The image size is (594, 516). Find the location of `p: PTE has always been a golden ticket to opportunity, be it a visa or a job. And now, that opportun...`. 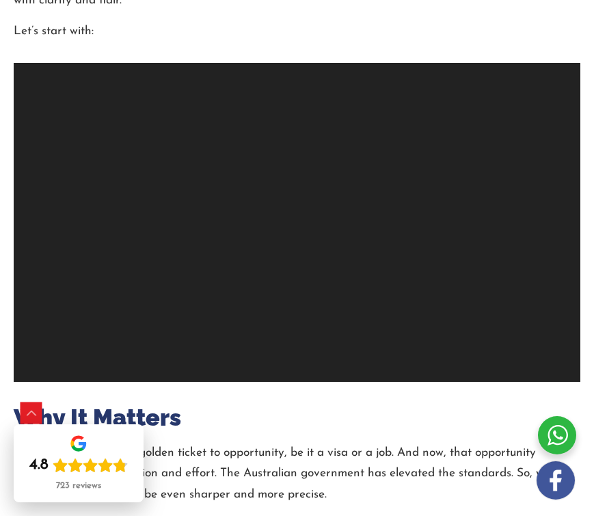

p: PTE has always been a golden ticket to opportunity, be it a visa or a job. And now, that opportun... is located at coordinates (297, 473).